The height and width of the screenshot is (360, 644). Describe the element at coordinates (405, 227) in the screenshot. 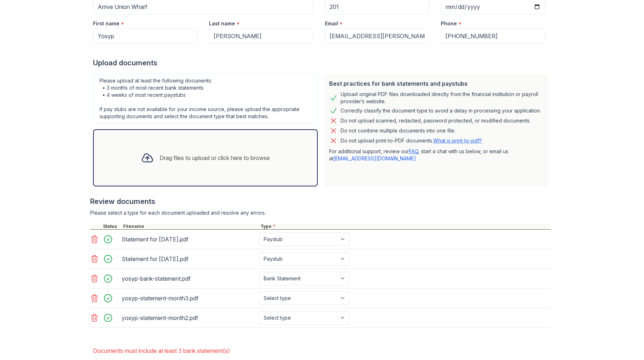

I see `div: Type` at that location.